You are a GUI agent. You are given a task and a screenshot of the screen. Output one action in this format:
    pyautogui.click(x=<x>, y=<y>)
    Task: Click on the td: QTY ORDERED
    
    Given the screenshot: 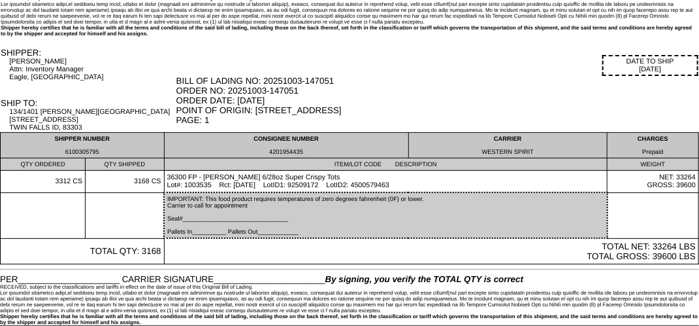 What is the action you would take?
    pyautogui.click(x=43, y=164)
    